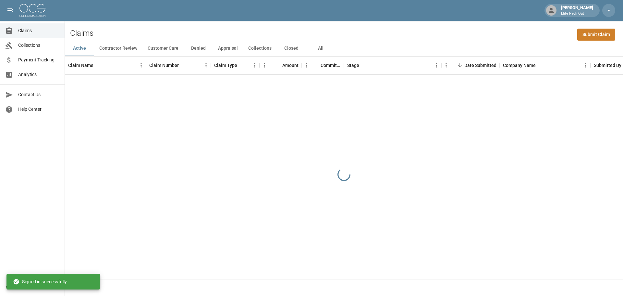  Describe the element at coordinates (10, 10) in the screenshot. I see `button: open drawer` at that location.